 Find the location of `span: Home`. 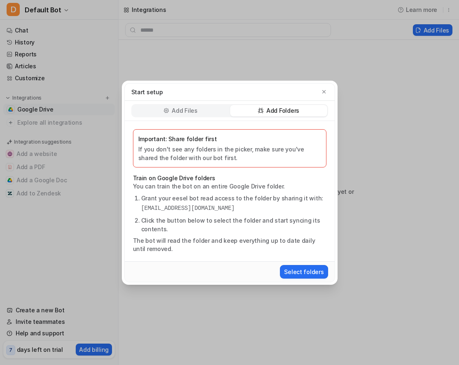

span: Home is located at coordinates (41, 280).